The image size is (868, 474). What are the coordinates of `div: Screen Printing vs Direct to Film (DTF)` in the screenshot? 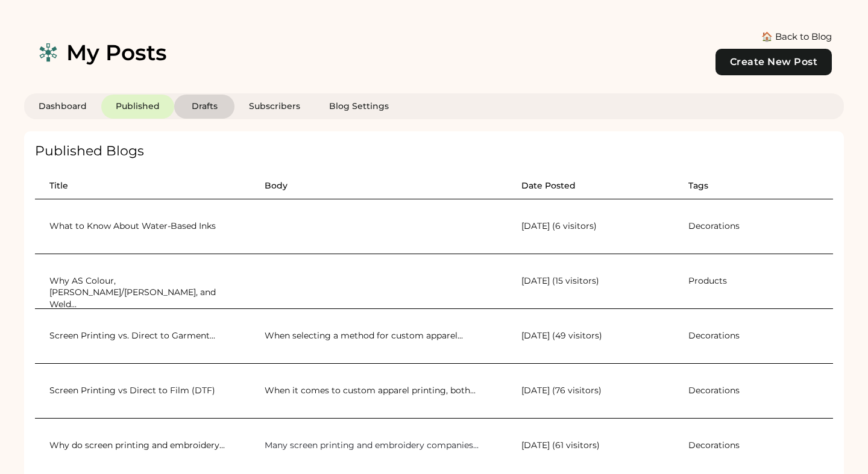 It's located at (138, 391).